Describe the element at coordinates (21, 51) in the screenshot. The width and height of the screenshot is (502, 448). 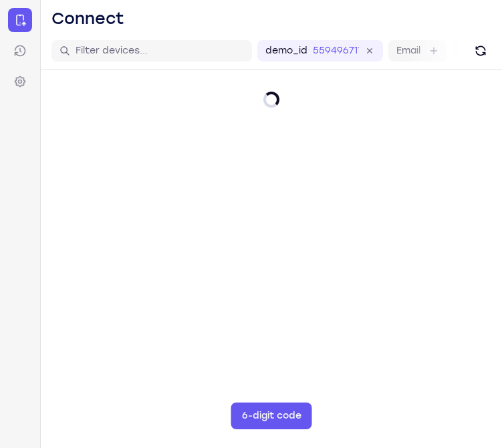
I see `a: Sessions` at that location.